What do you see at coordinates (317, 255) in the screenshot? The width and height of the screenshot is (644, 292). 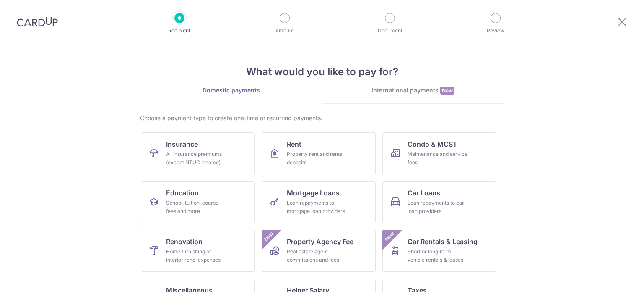 I see `div: Real estate agent commissions and fees` at bounding box center [317, 255].